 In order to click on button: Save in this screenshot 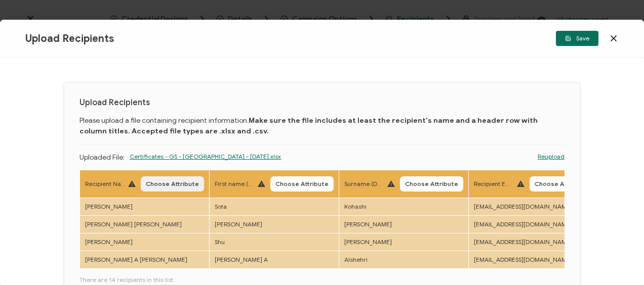, I will do `click(577, 38)`.